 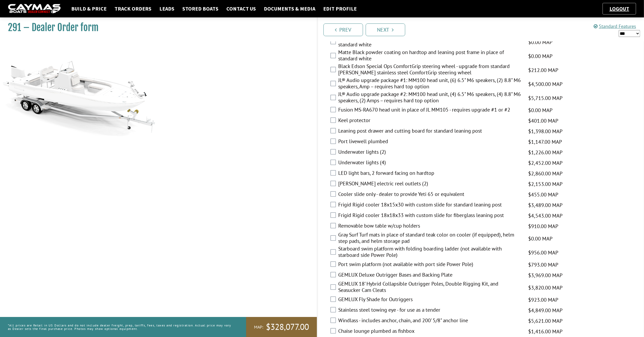 I want to click on a: Build & Price, so click(x=89, y=9).